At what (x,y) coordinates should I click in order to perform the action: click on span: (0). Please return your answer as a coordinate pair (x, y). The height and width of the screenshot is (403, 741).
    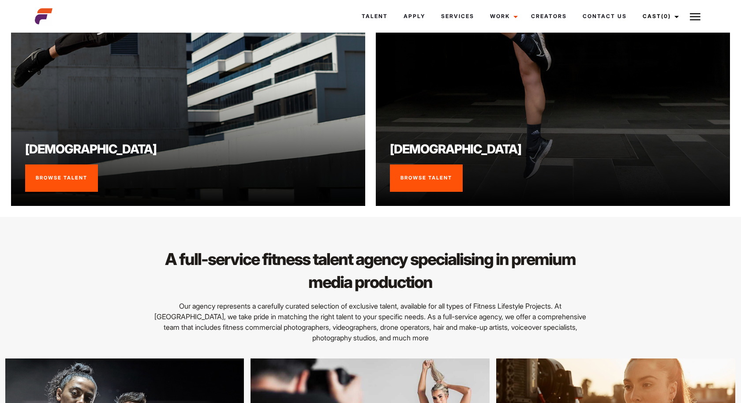
    Looking at the image, I should click on (666, 16).